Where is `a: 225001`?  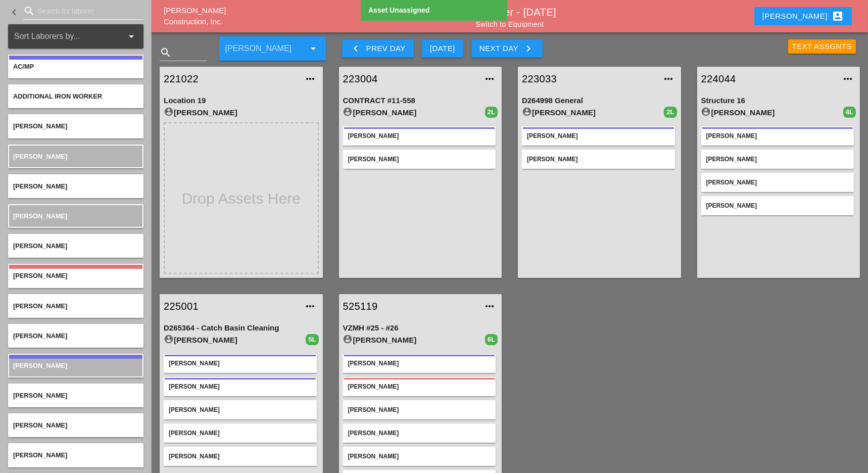 a: 225001 is located at coordinates (230, 306).